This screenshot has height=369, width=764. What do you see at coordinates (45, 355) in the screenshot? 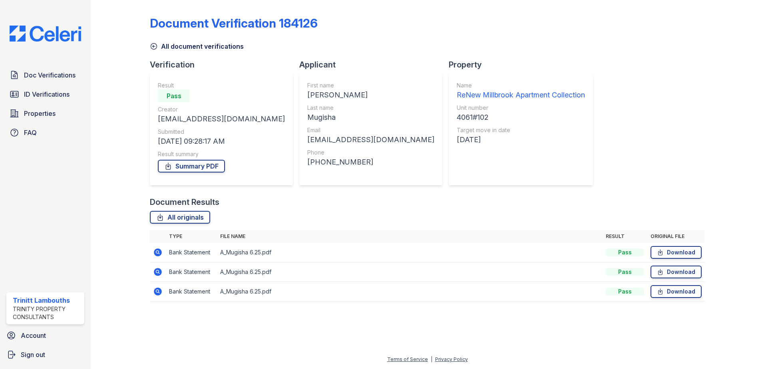
I see `button: Sign out` at bounding box center [45, 355].